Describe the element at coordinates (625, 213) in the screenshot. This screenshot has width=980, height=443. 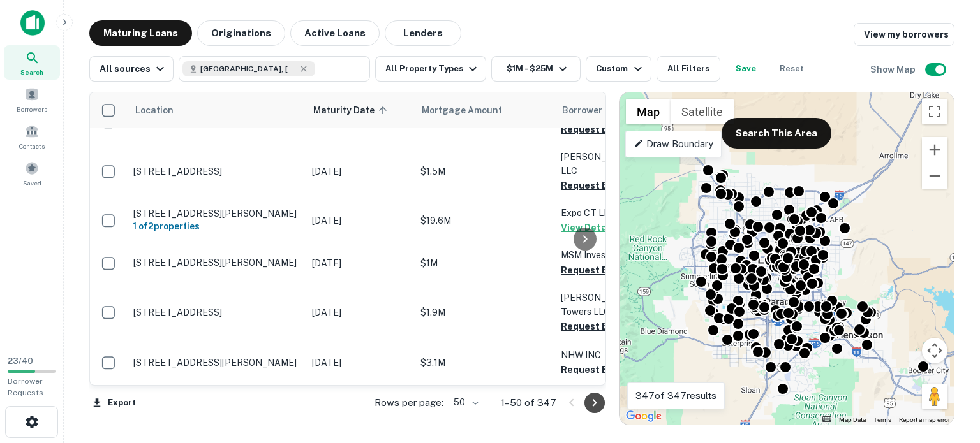
I see `p: Expo CT LLC` at that location.